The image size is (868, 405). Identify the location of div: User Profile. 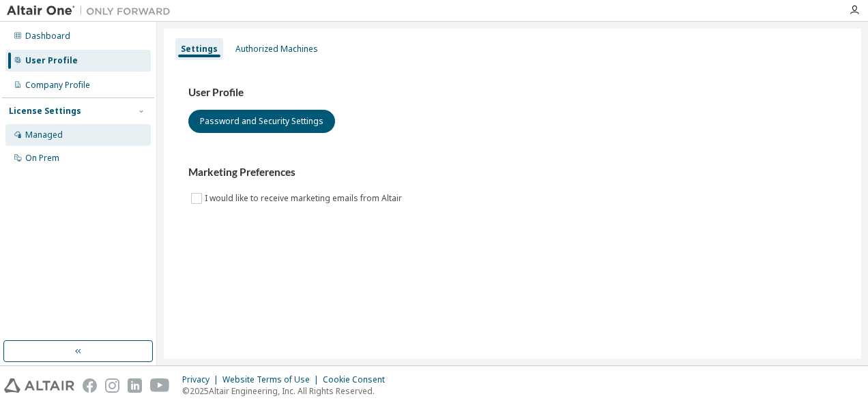
(51, 61).